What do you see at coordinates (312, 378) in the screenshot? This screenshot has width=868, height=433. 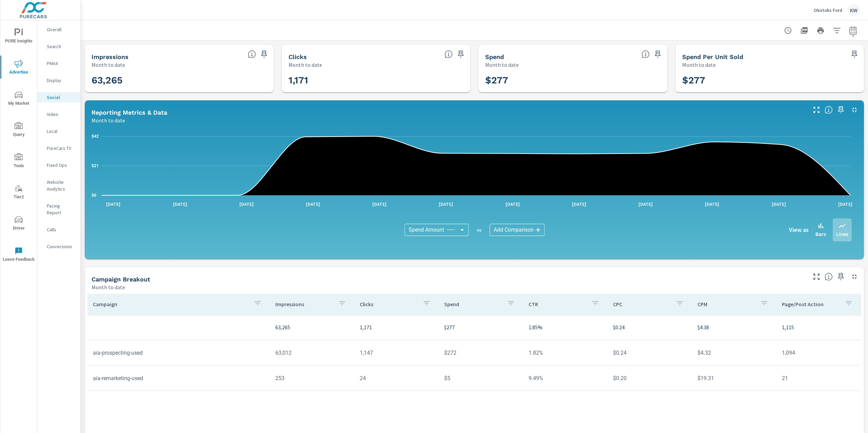 I see `td: 253` at bounding box center [312, 378].